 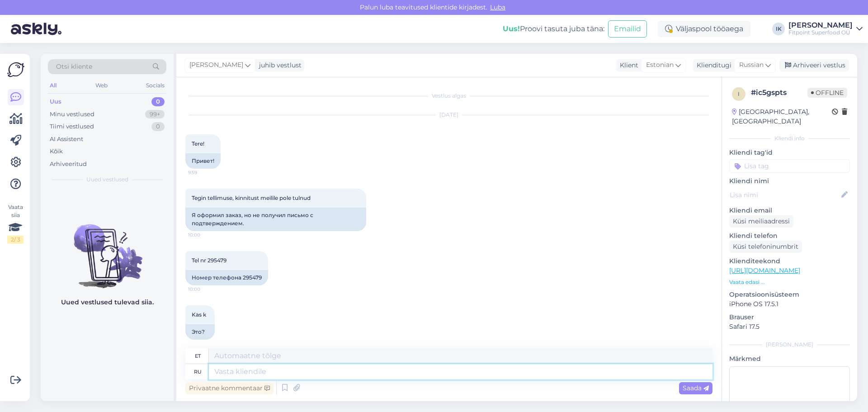 I want to click on p: Kliendi nimi, so click(x=790, y=181).